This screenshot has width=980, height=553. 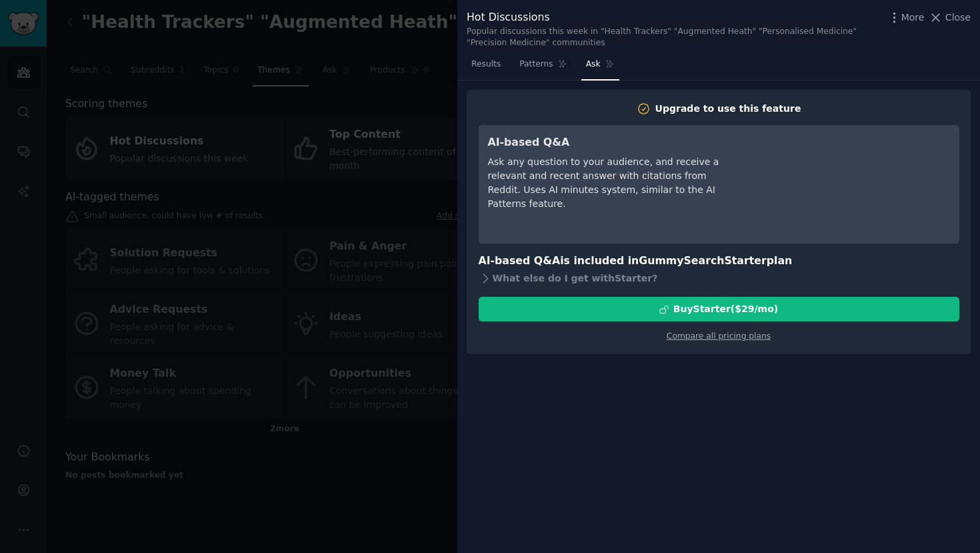 What do you see at coordinates (949, 17) in the screenshot?
I see `button: Close` at bounding box center [949, 17].